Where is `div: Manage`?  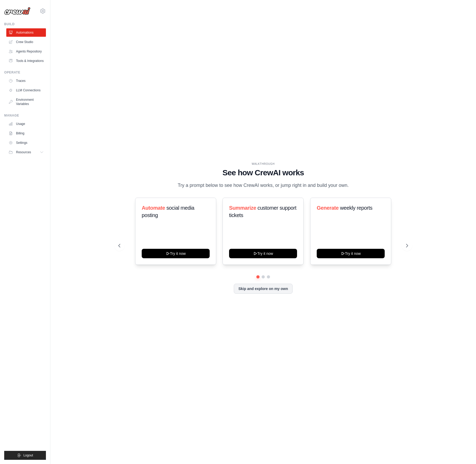 div: Manage is located at coordinates (25, 116).